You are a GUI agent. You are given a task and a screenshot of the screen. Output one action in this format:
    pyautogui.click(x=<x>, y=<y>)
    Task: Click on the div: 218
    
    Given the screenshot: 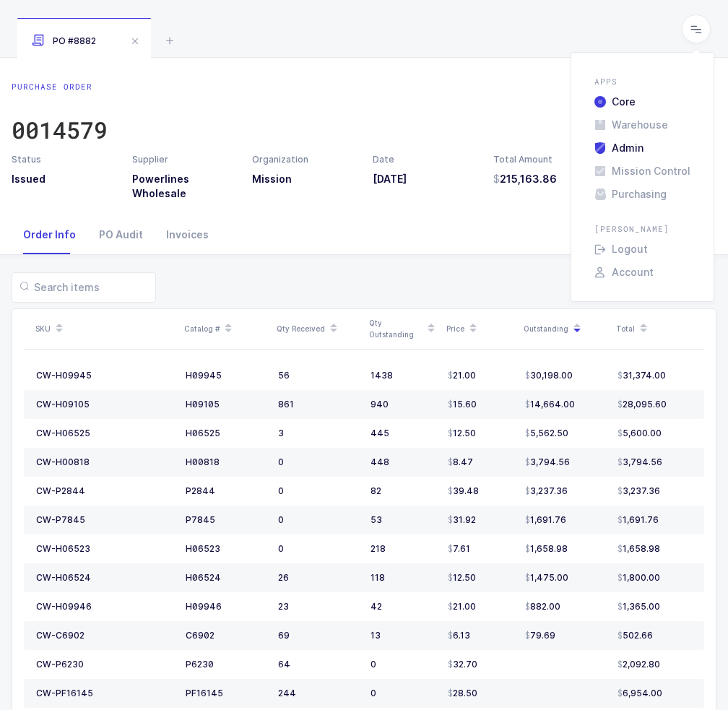 What is the action you would take?
    pyautogui.click(x=403, y=549)
    